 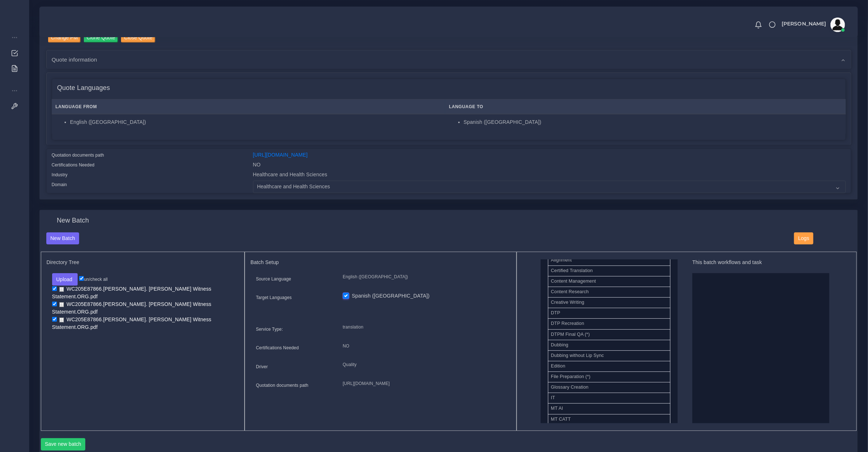 What do you see at coordinates (84, 88) in the screenshot?
I see `h4: Quote Languages` at bounding box center [84, 88].